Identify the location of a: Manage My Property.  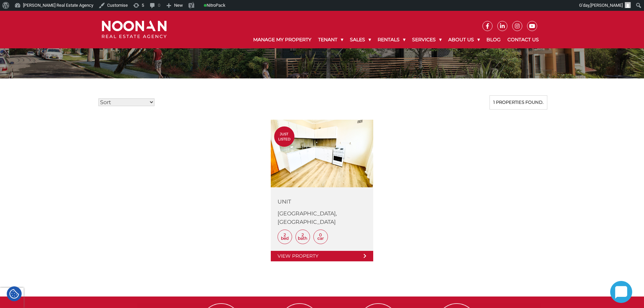
(282, 40).